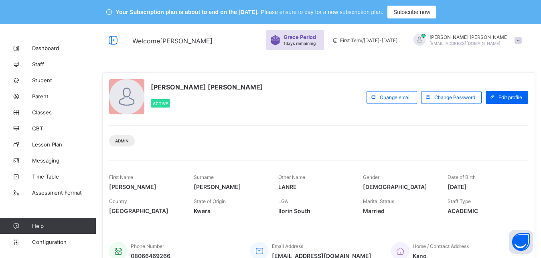 Image resolution: width=541 pixels, height=258 pixels. I want to click on span: Email Address, so click(288, 246).